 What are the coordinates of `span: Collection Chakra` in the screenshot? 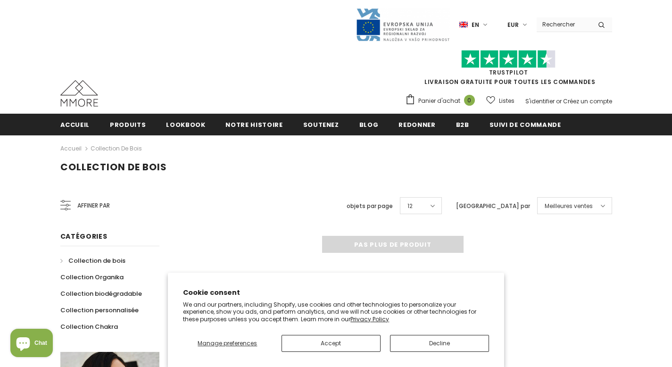 It's located at (89, 326).